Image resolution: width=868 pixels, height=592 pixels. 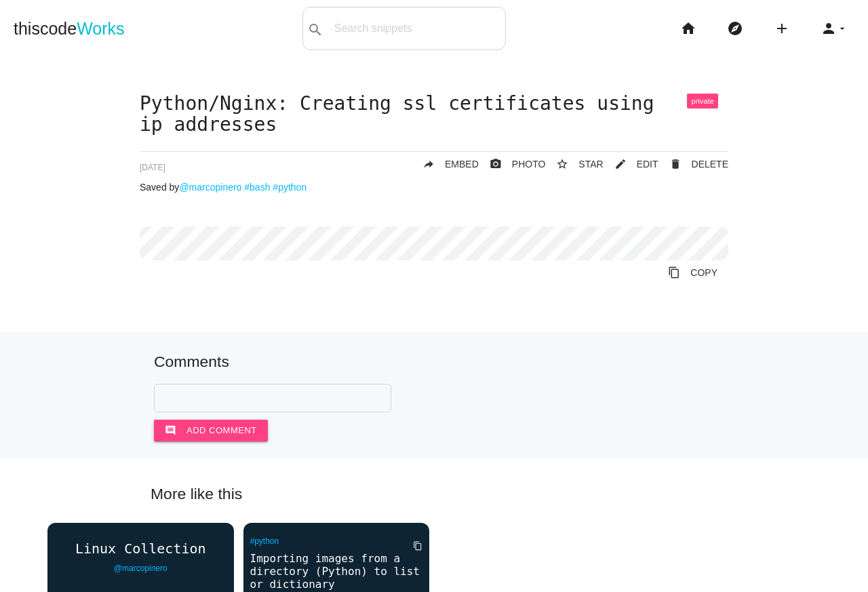 I want to click on a: Importing images from a directory (Python) to list or dictionary, so click(x=337, y=572).